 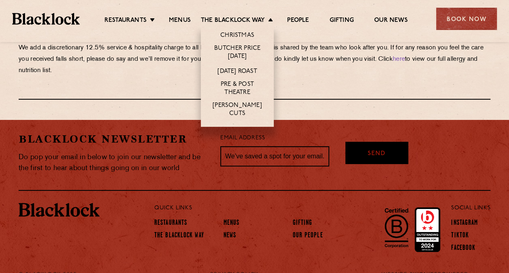 What do you see at coordinates (113, 163) in the screenshot?
I see `p: Do pop your email in below to join our newsletter and be the first to hear about things going on ...` at bounding box center [113, 163].